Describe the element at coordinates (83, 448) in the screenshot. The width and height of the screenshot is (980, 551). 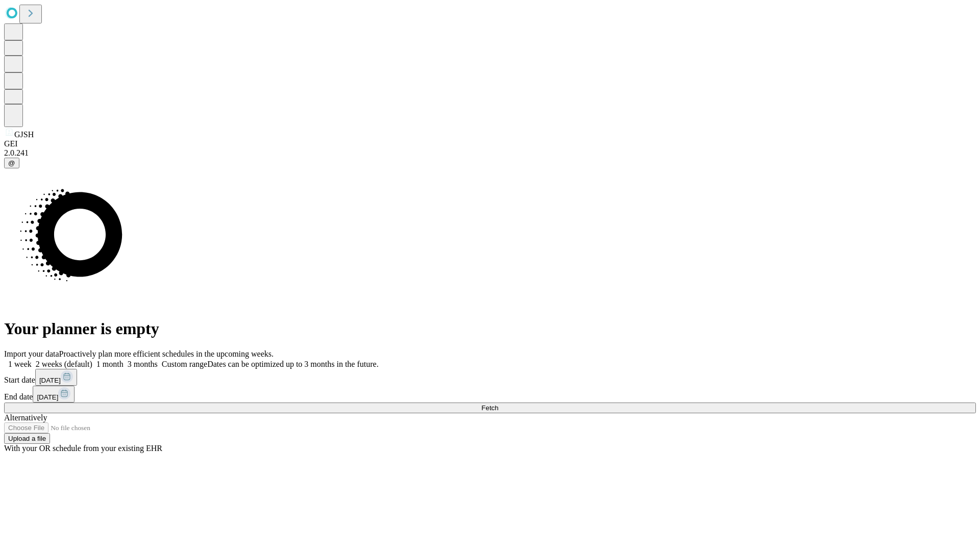
I see `span: With your OR schedule from your existing EHR` at that location.